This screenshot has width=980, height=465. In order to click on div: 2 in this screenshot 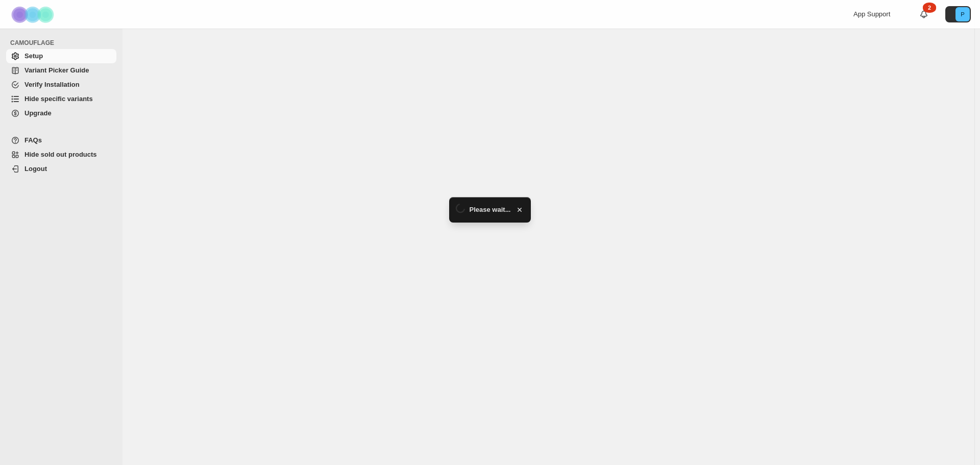, I will do `click(930, 8)`.